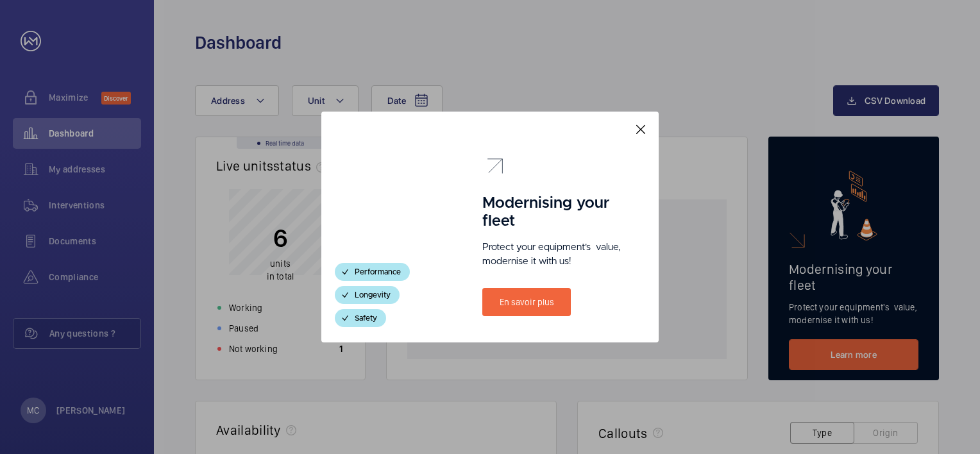 The image size is (980, 454). Describe the element at coordinates (553, 254) in the screenshot. I see `p: Protect your equipment's value, modernise it with us!` at that location.